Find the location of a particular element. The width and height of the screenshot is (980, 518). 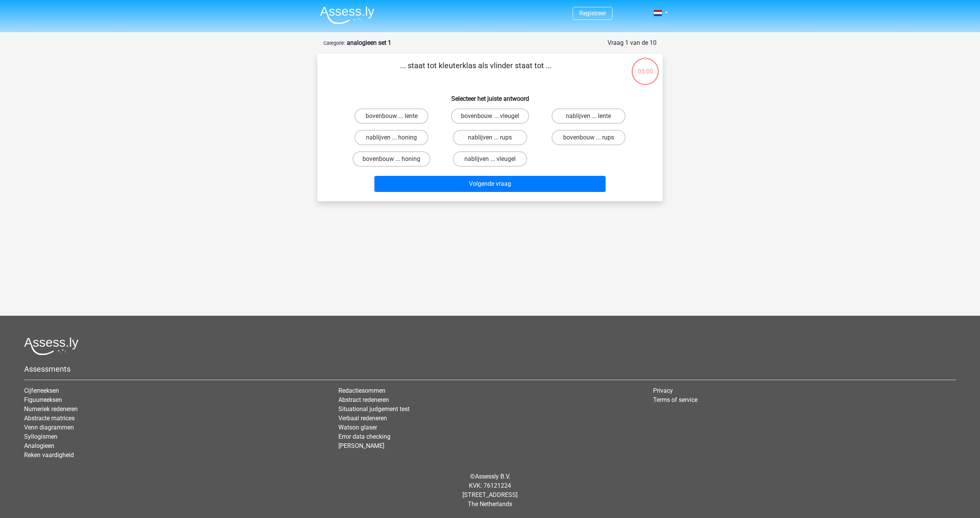

div: 05:00 is located at coordinates (645, 66).